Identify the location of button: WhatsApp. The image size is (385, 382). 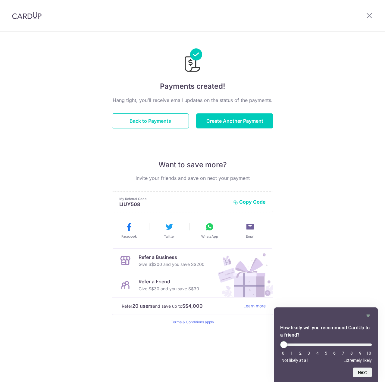
(209, 230).